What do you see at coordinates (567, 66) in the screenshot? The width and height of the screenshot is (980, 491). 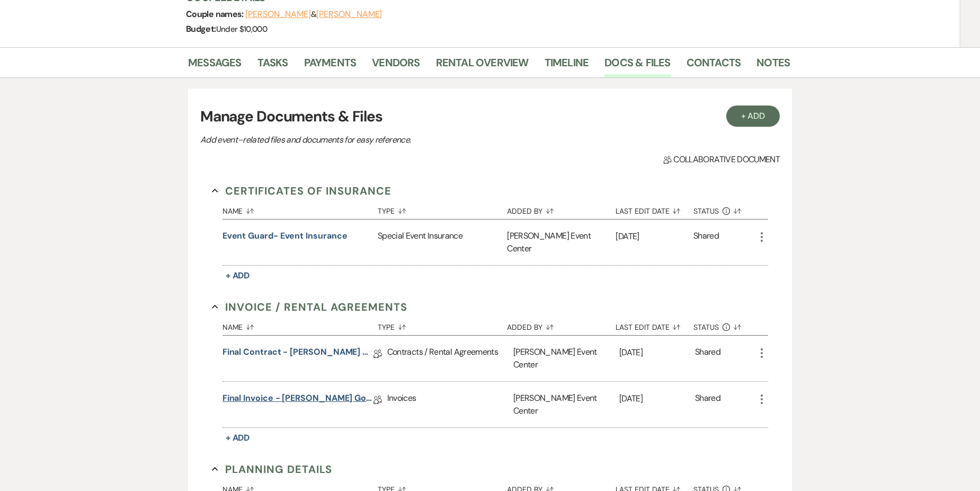 I see `a: Timeline` at bounding box center [567, 66].